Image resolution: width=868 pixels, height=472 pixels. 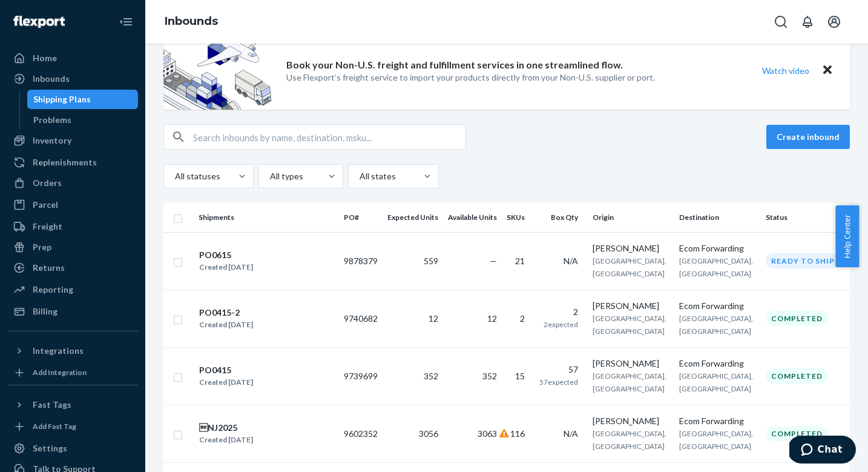 What do you see at coordinates (226, 428) in the screenshot?
I see `div: NJ2025` at bounding box center [226, 428].